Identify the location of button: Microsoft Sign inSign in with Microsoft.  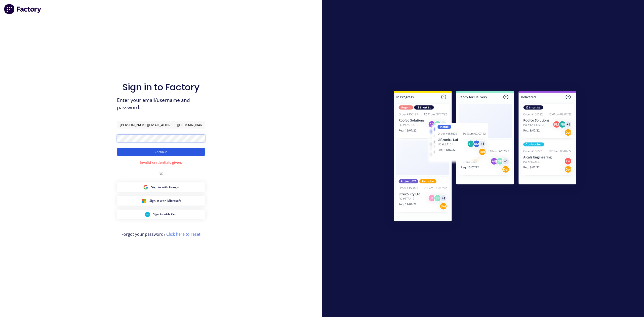
(161, 201).